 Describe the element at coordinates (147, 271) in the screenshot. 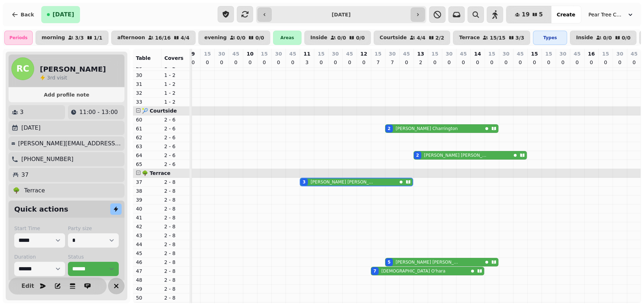

I see `p: 47` at that location.